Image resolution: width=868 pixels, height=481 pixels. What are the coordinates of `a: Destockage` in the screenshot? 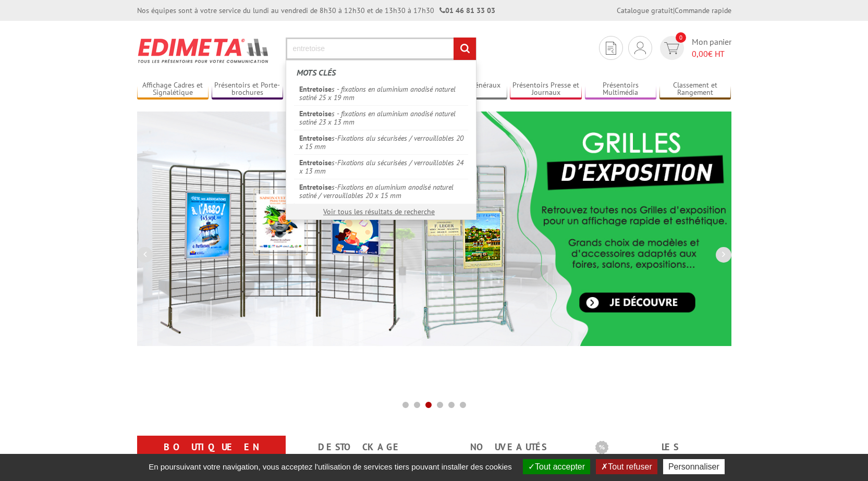 It's located at (360, 447).